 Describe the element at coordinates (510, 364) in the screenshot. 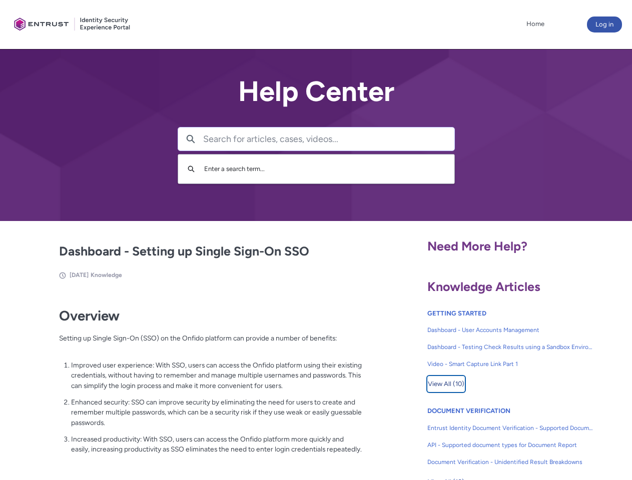

I see `a: Video - Smart Capture Link Part 1` at that location.